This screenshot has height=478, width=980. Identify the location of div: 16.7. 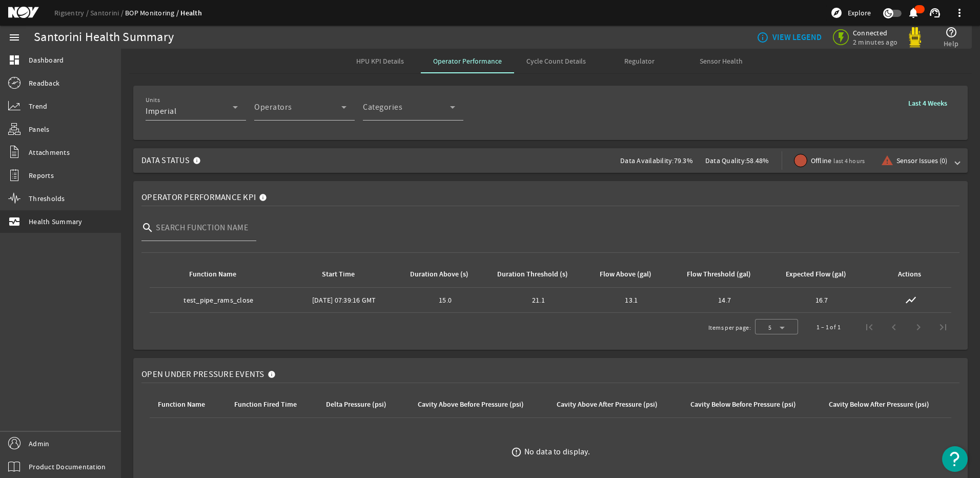
(822, 300).